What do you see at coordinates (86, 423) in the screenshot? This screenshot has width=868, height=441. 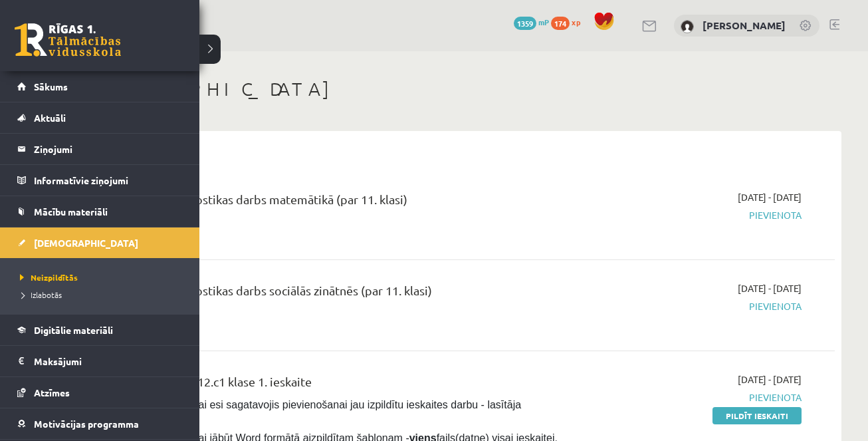 I see `span: Motivācijas programma` at bounding box center [86, 423].